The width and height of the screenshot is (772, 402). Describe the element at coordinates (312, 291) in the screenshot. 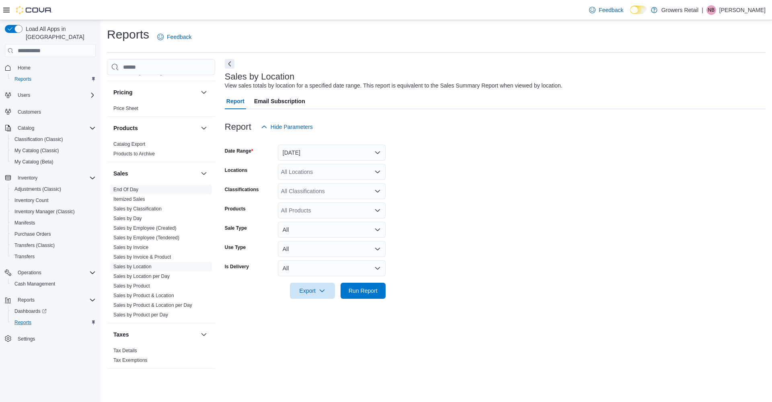

I see `button: Export` at that location.